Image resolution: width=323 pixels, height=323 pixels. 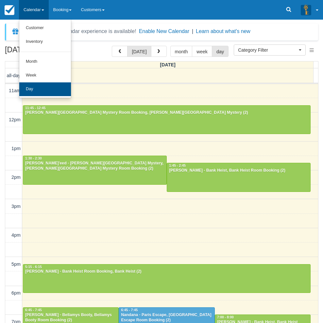 What do you see at coordinates (79, 31) in the screenshot?
I see `div: A new Booking Calendar experience is available!` at bounding box center [79, 31].